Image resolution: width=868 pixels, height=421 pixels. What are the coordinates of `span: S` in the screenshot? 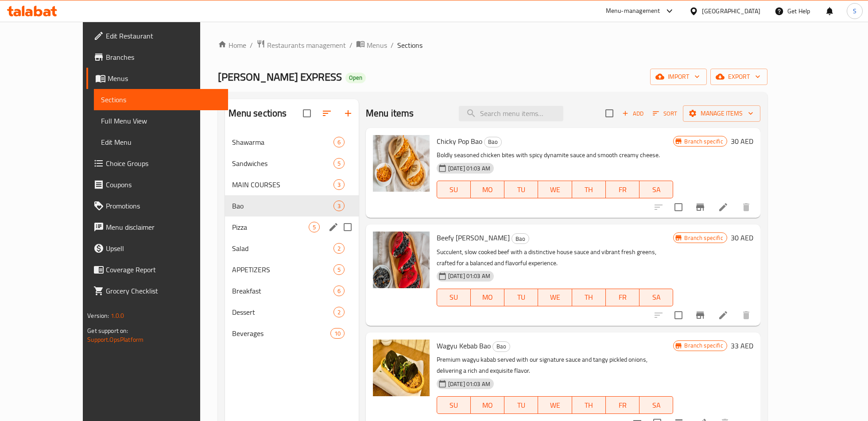 It's located at (855, 11).